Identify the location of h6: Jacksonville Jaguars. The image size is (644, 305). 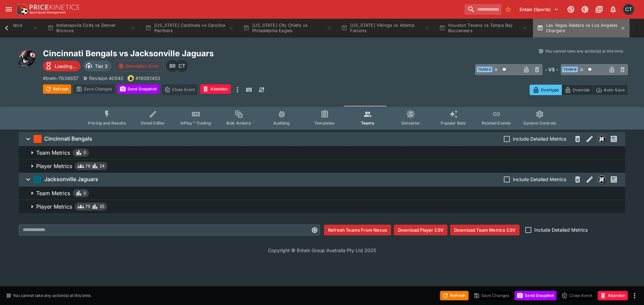
(71, 179).